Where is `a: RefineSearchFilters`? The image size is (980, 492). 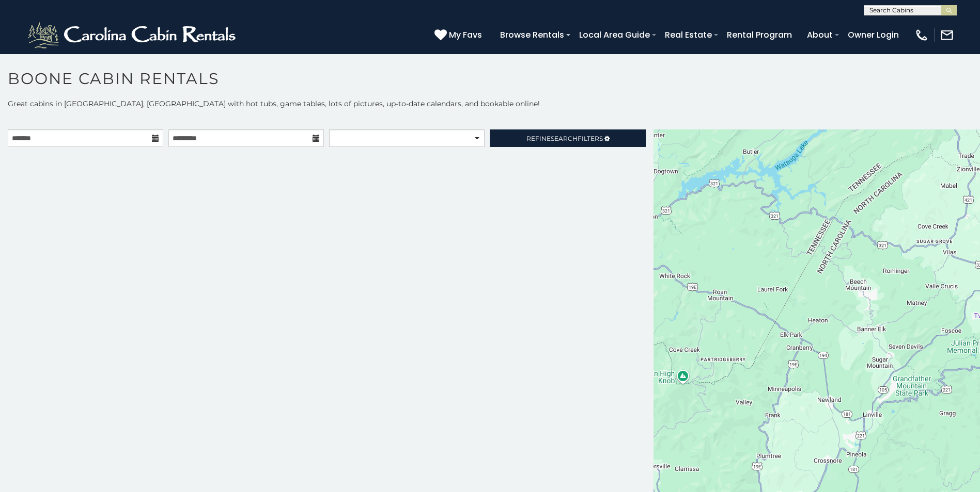
a: RefineSearchFilters is located at coordinates (567, 138).